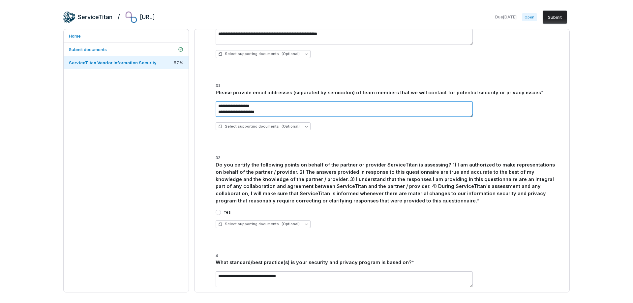  I want to click on span: 57 %, so click(178, 63).